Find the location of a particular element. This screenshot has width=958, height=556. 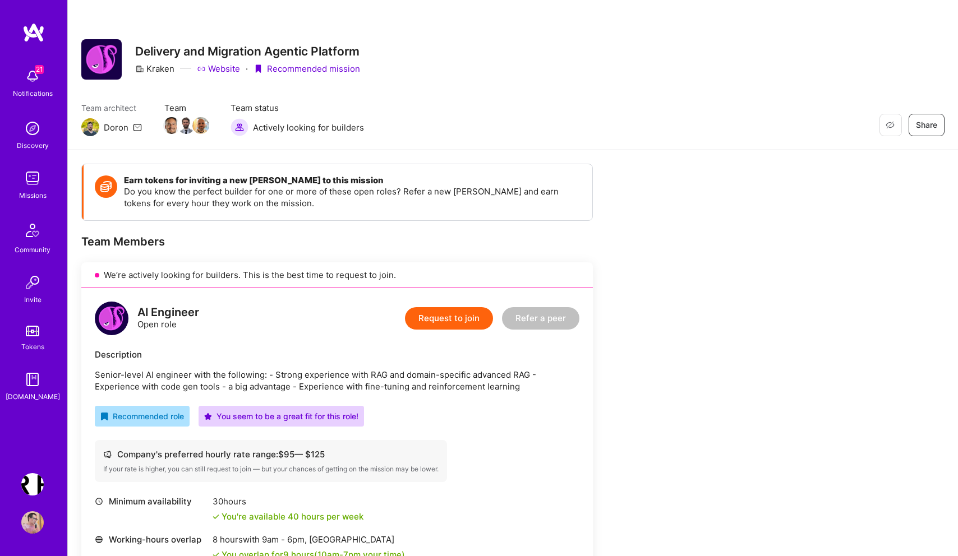

div: You seem to be a great fit for this role! is located at coordinates (281, 416).